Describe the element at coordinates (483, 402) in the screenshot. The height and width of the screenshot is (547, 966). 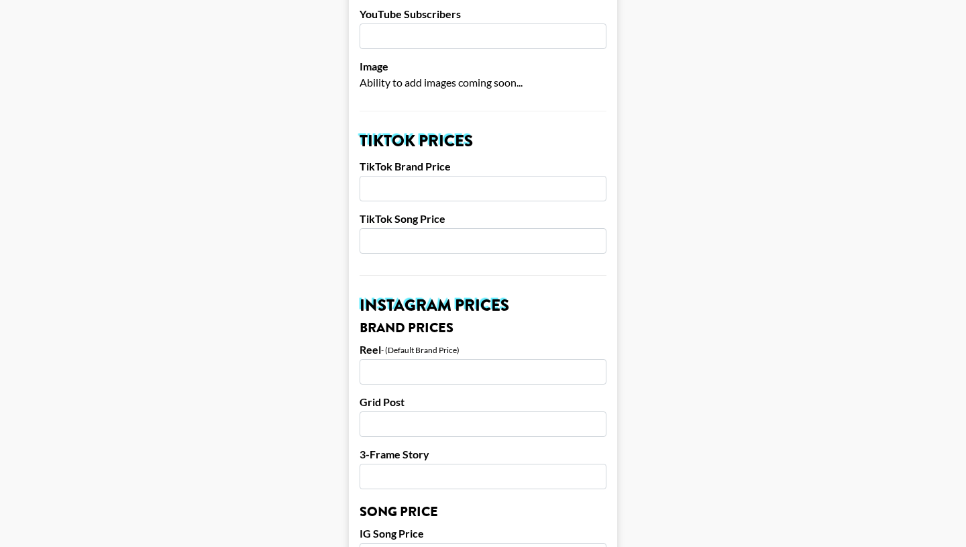
I see `label: Grid Post` at that location.